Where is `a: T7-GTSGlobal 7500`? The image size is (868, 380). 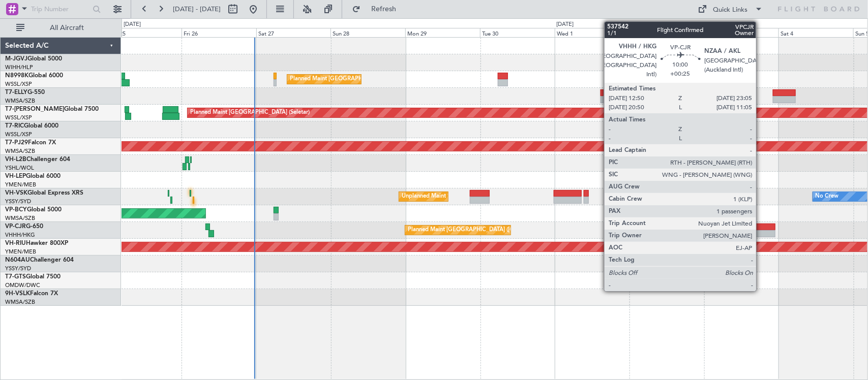 a: T7-GTSGlobal 7500 is located at coordinates (33, 277).